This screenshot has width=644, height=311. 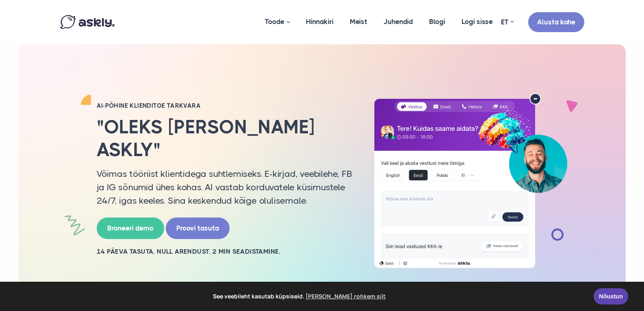 I want to click on a: Broneeri demo, so click(x=131, y=228).